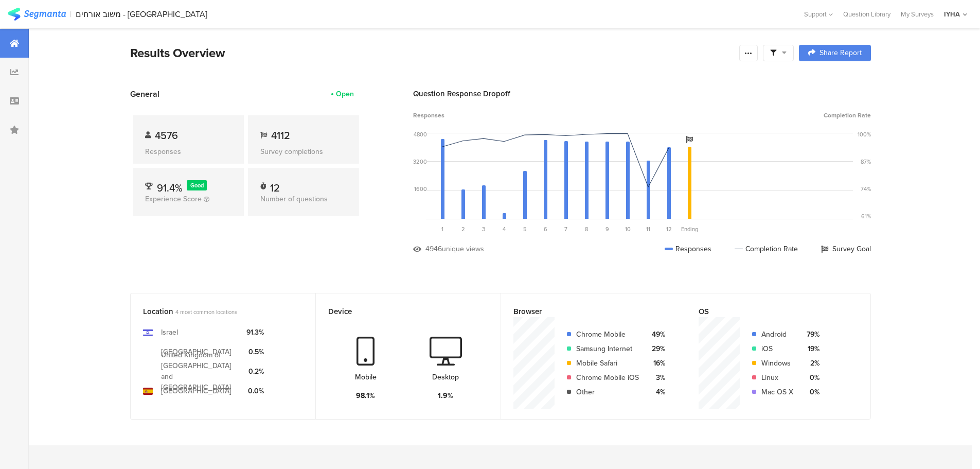 The height and width of the screenshot is (469, 980). Describe the element at coordinates (669, 229) in the screenshot. I see `span: 12` at that location.